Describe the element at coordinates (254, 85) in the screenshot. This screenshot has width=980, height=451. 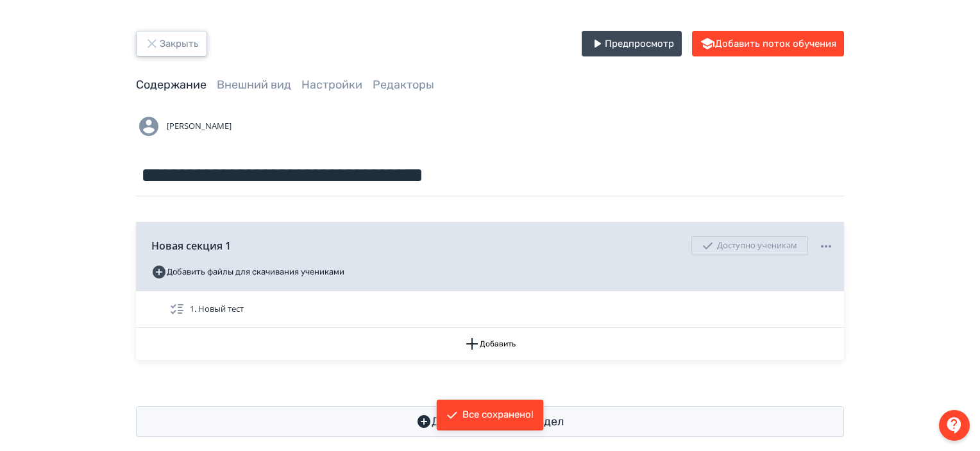
I see `a: Внешний вид` at that location.